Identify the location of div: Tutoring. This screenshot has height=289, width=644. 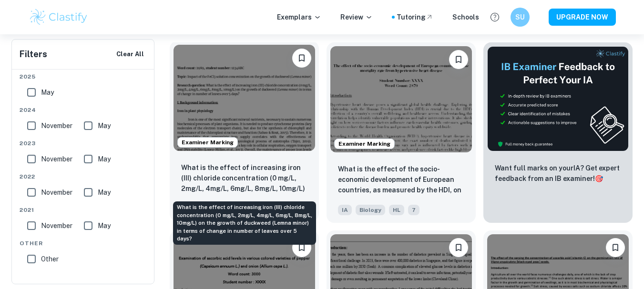
(415, 17).